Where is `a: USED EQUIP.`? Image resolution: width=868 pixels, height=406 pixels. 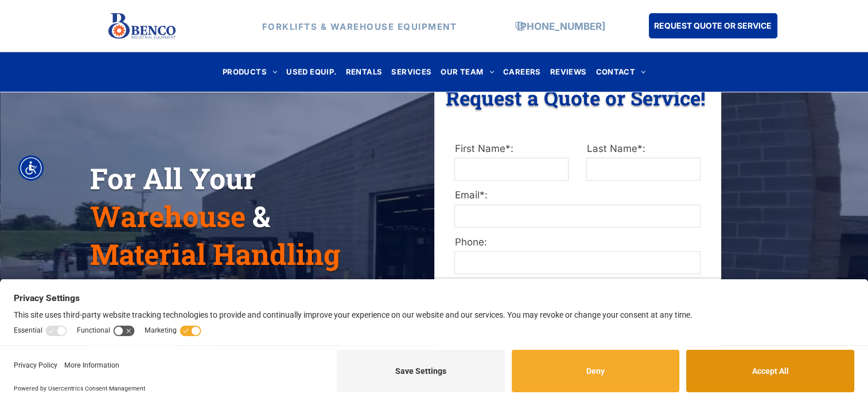 a: USED EQUIP. is located at coordinates (311, 72).